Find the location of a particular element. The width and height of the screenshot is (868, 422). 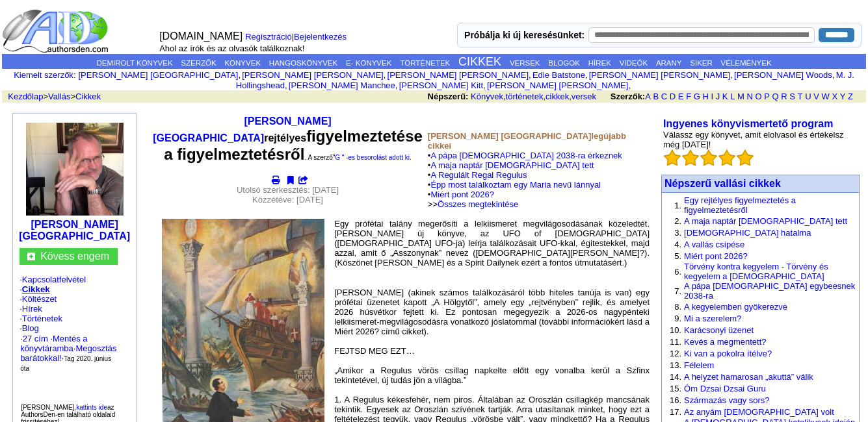

a: KÖNYVEK is located at coordinates (242, 63).